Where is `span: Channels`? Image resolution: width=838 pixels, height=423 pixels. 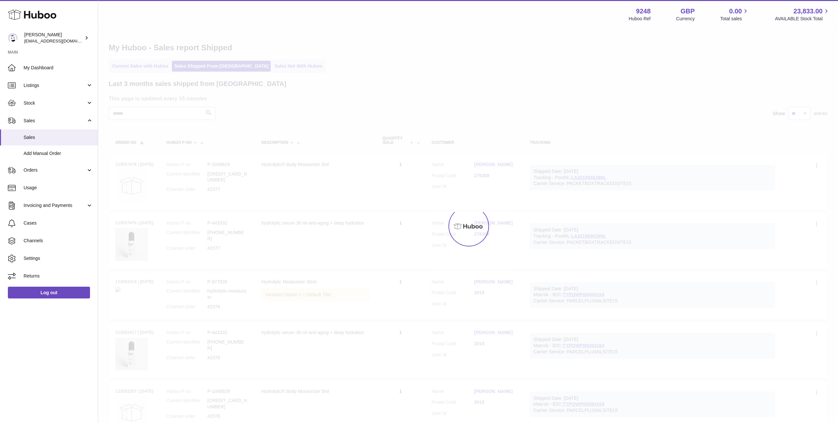 span: Channels is located at coordinates (58, 241).